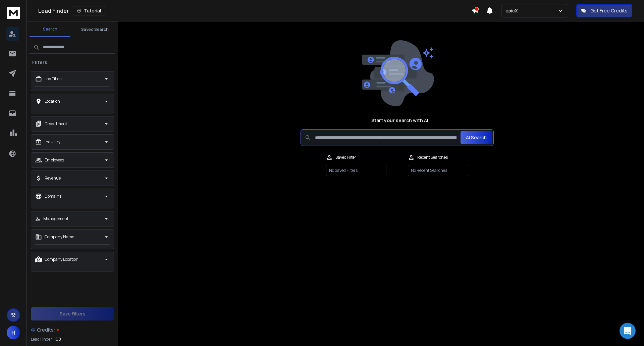 This screenshot has width=644, height=346. Describe the element at coordinates (513, 11) in the screenshot. I see `p: epicX` at that location.